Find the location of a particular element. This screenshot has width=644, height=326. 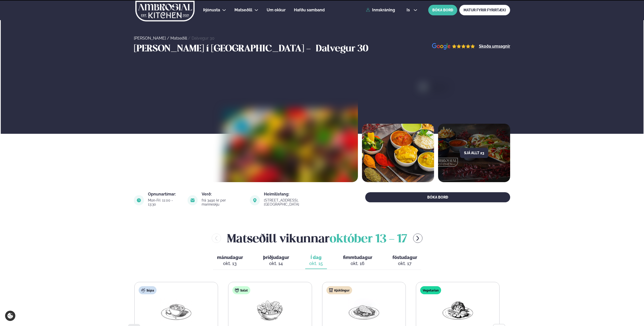

span: mánudagur is located at coordinates (230, 257).